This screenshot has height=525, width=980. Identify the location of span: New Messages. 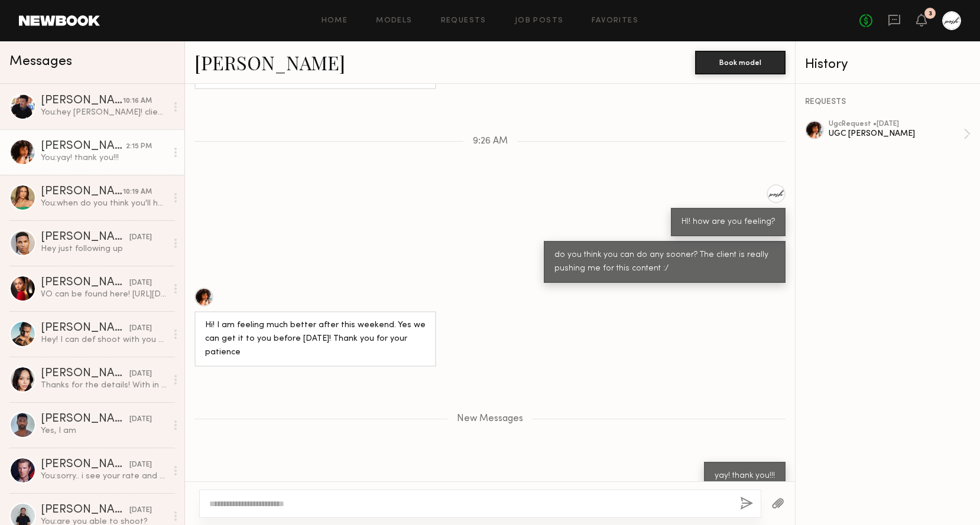
(490, 419).